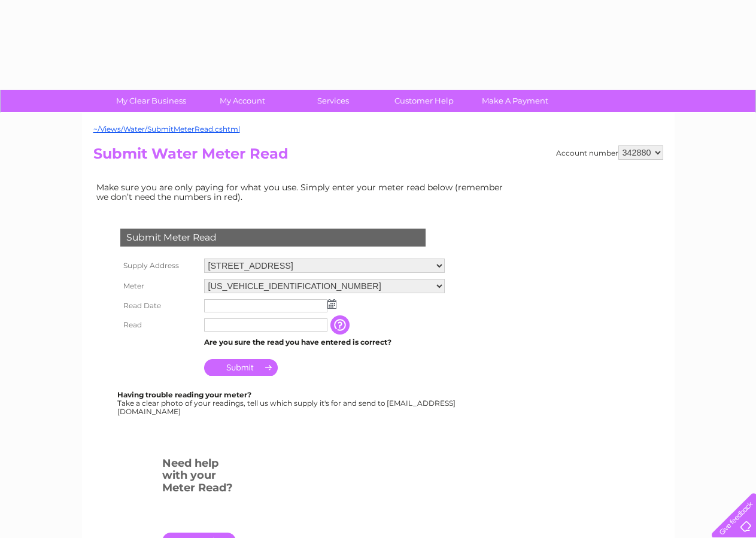 This screenshot has height=538, width=756. What do you see at coordinates (159, 306) in the screenshot?
I see `th: Read Date` at bounding box center [159, 306].